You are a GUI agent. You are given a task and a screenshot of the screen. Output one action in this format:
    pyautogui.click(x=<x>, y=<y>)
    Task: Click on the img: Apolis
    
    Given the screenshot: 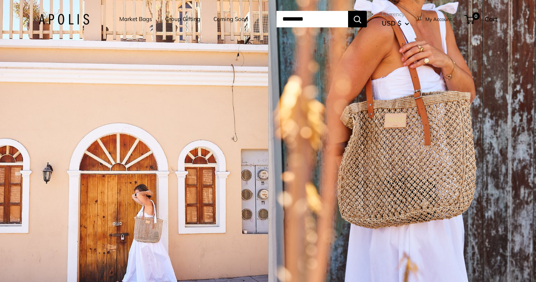 What is the action you would take?
    pyautogui.click(x=64, y=19)
    